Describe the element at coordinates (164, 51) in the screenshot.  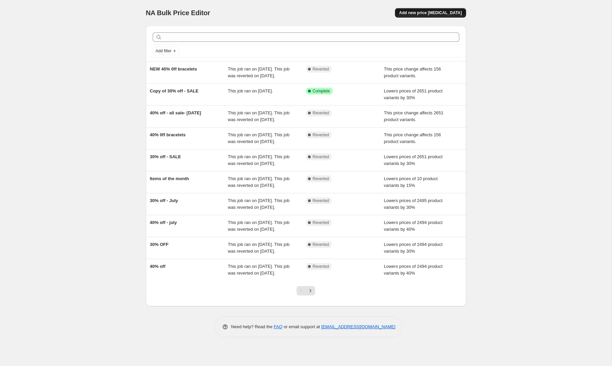
I see `span: Add filter` at that location.